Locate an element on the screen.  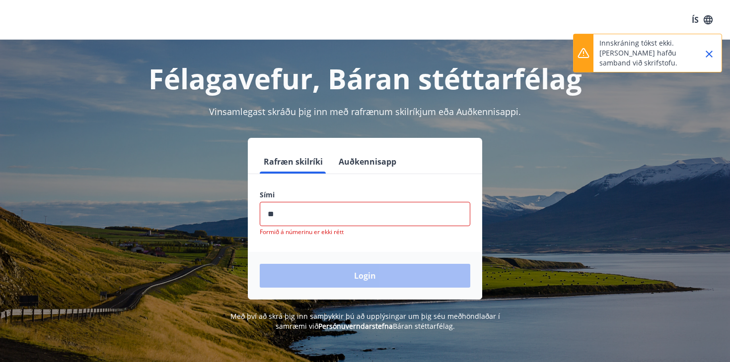
button: Rafræn skilríki is located at coordinates (293, 162).